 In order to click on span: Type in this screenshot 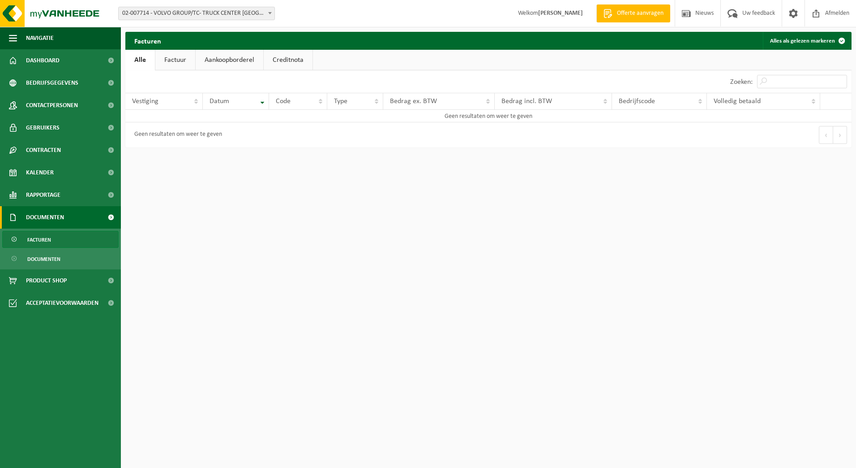, I will do `click(341, 101)`.